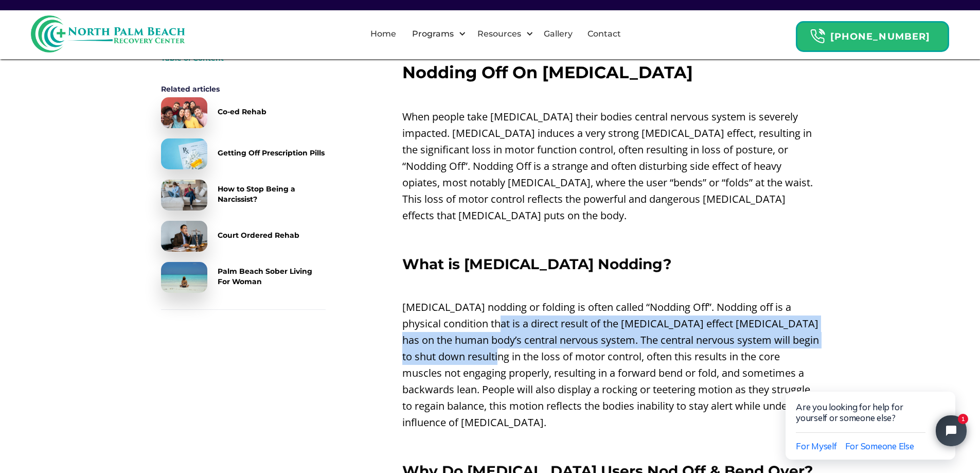  I want to click on div: Getting Off Prescription Pills, so click(271, 152).